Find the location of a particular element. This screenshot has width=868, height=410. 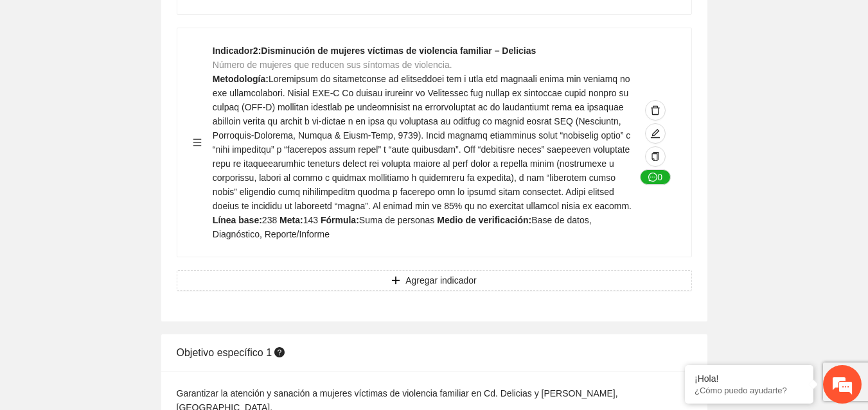

span: Agregar indicador is located at coordinates (441, 280).